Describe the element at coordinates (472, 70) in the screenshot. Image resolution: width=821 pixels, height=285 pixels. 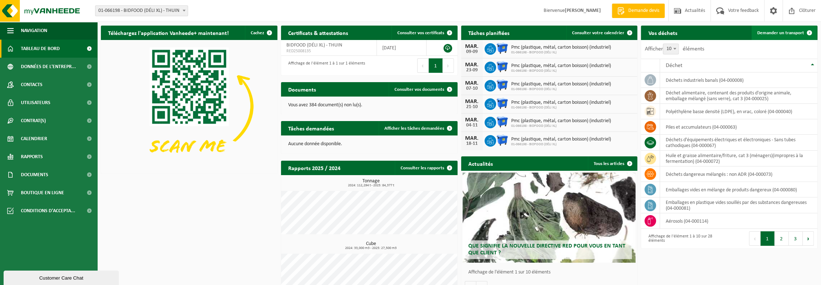
I see `div: 23-09` at that location.